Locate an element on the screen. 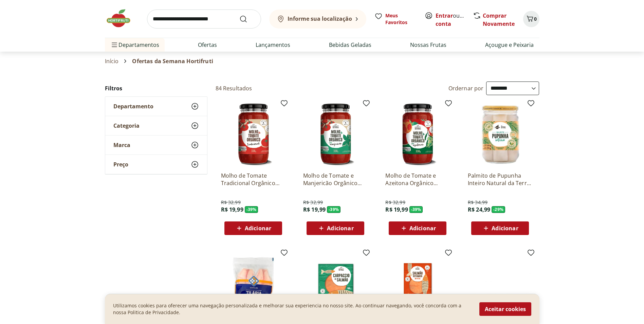  button: Departamento is located at coordinates (156, 106).